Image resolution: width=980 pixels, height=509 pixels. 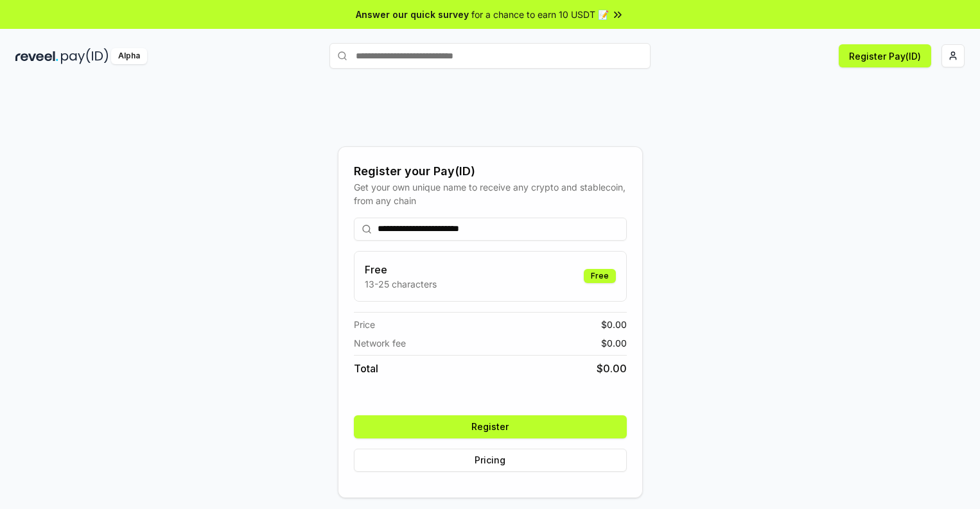 What do you see at coordinates (366, 368) in the screenshot?
I see `span: Total` at bounding box center [366, 368].